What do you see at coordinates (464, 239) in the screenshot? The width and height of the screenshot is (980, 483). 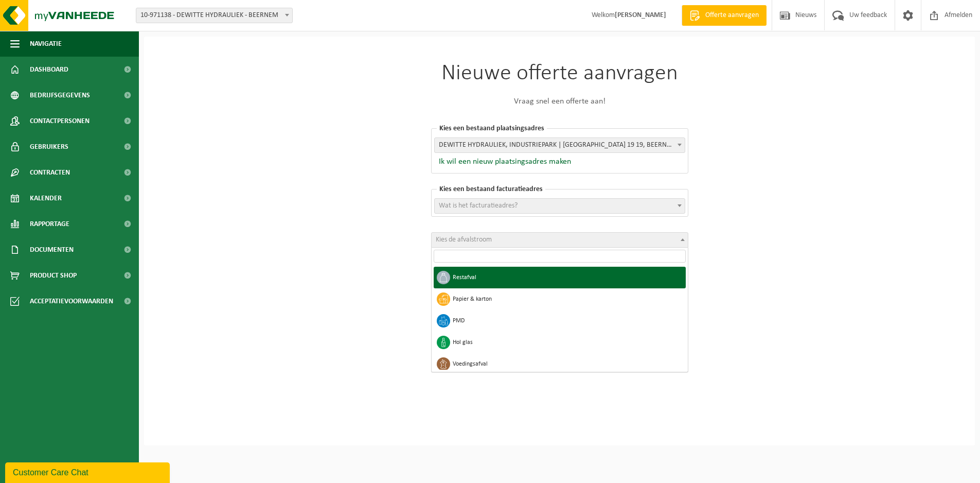 I see `span: Kies de afvalstroom` at bounding box center [464, 239].